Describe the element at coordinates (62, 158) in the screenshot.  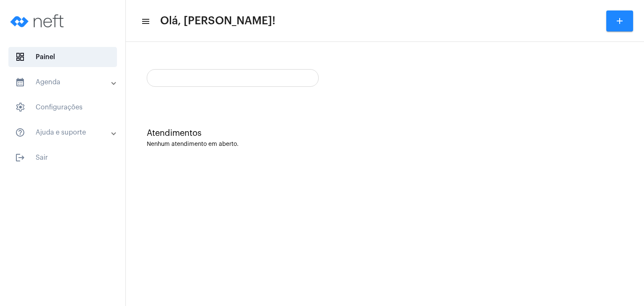
I see `span: Sair` at that location.